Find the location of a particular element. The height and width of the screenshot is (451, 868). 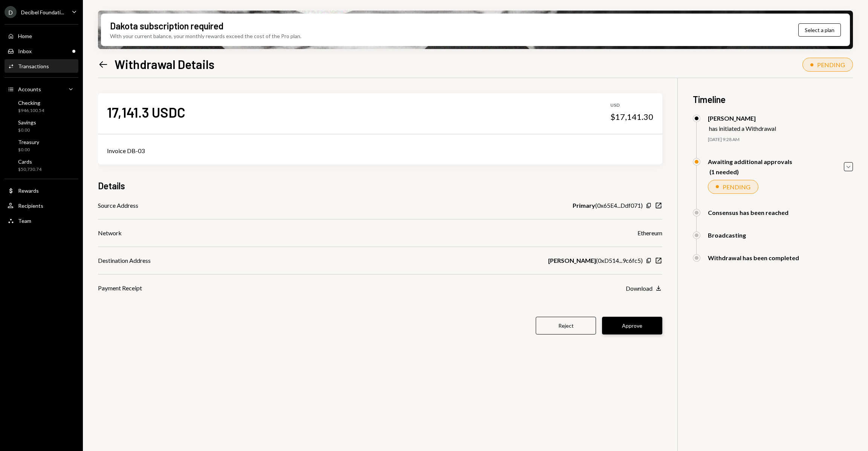

div: D is located at coordinates (11, 12).